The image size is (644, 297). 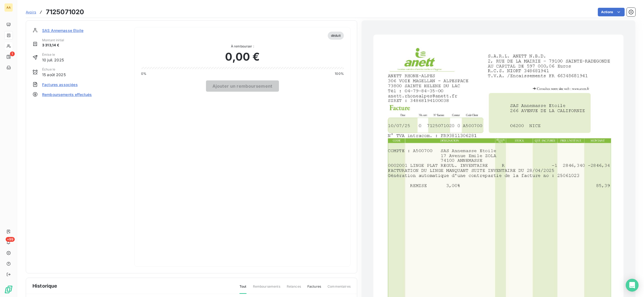 I want to click on span: SAS Annemasse Etoile, so click(x=63, y=30).